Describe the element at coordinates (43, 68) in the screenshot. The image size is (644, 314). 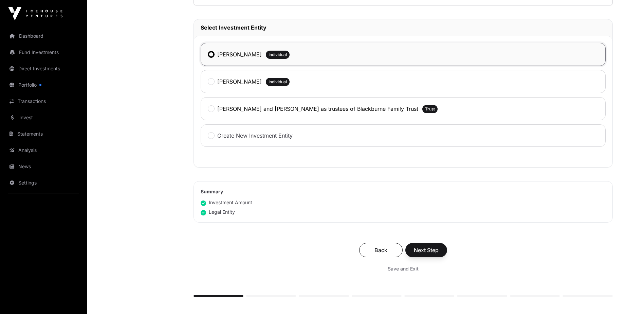
I see `a: Direct Investments` at that location.